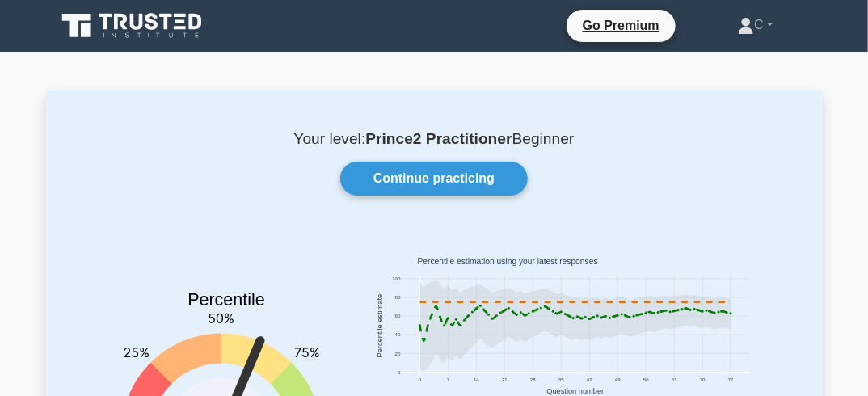 Image resolution: width=868 pixels, height=396 pixels. Describe the element at coordinates (504, 379) in the screenshot. I see `text: 21` at that location.